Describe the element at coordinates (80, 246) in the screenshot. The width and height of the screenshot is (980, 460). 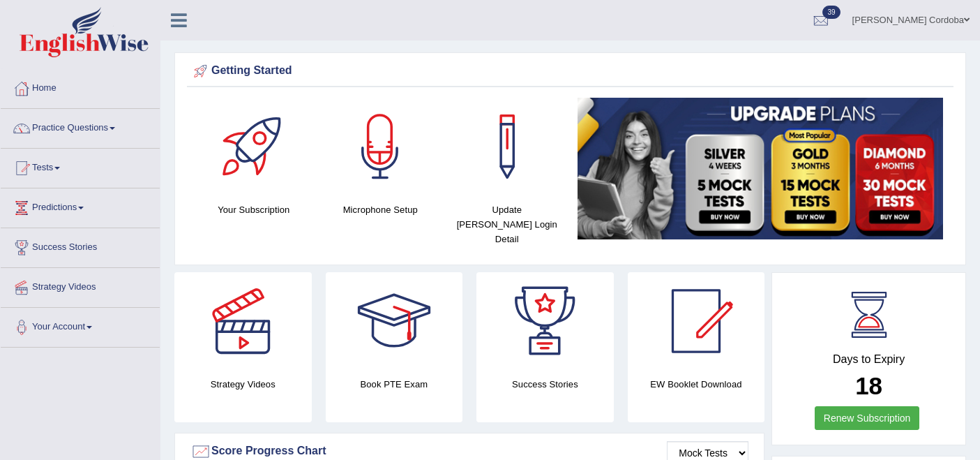
I see `a: Success Stories` at that location.